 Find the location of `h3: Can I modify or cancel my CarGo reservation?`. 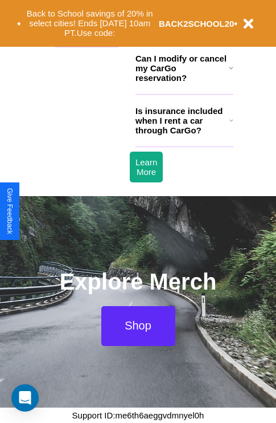

h3: Can I modify or cancel my CarGo reservation? is located at coordinates (182, 68).